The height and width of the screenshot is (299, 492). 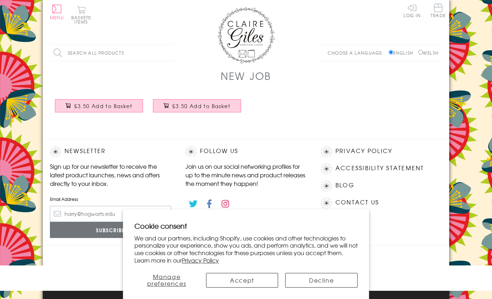 I want to click on h1: New Job, so click(x=246, y=76).